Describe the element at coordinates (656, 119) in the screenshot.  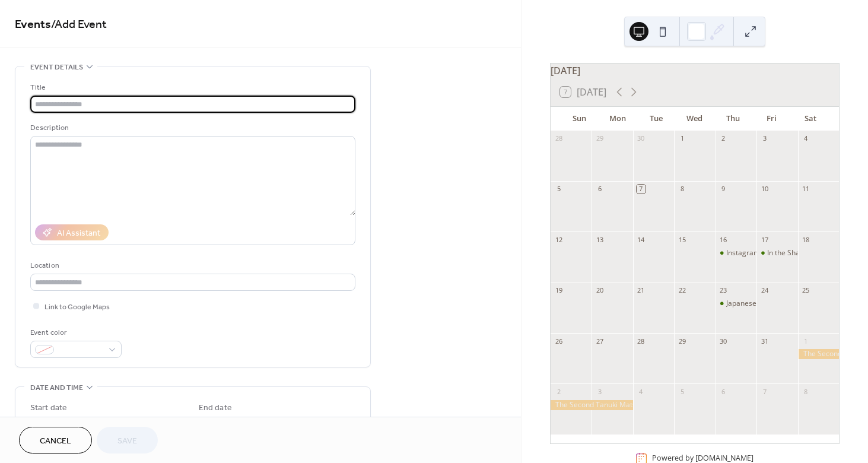
I see `div: Tue` at that location.